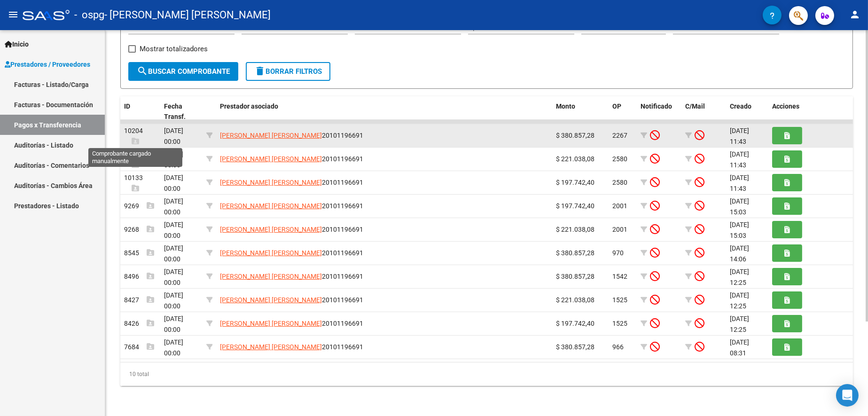 The height and width of the screenshot is (416, 868). Describe the element at coordinates (143, 71) in the screenshot. I see `mat-icon: search` at that location.